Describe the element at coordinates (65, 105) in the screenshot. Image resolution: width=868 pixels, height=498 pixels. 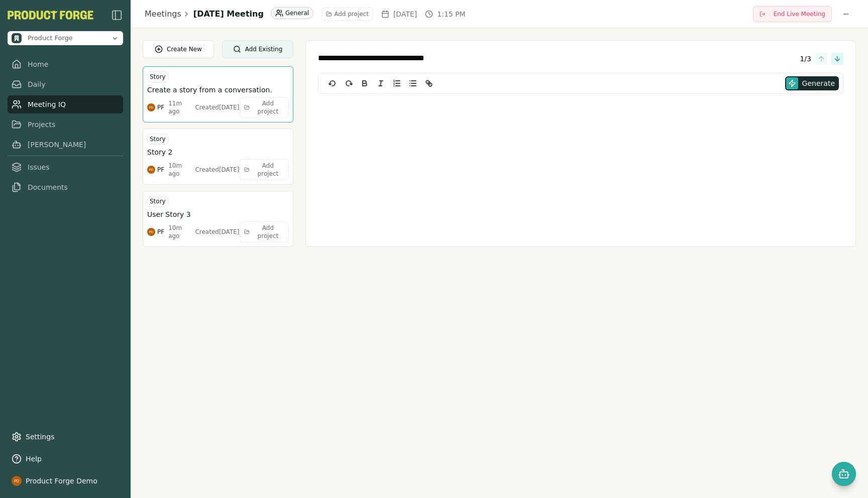
I see `a: Meeting IQ` at that location.